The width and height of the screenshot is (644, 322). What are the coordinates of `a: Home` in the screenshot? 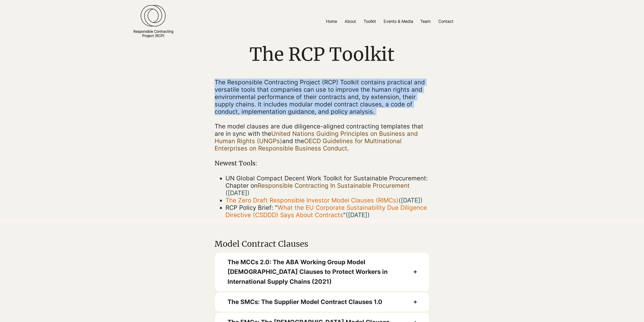 It's located at (331, 21).